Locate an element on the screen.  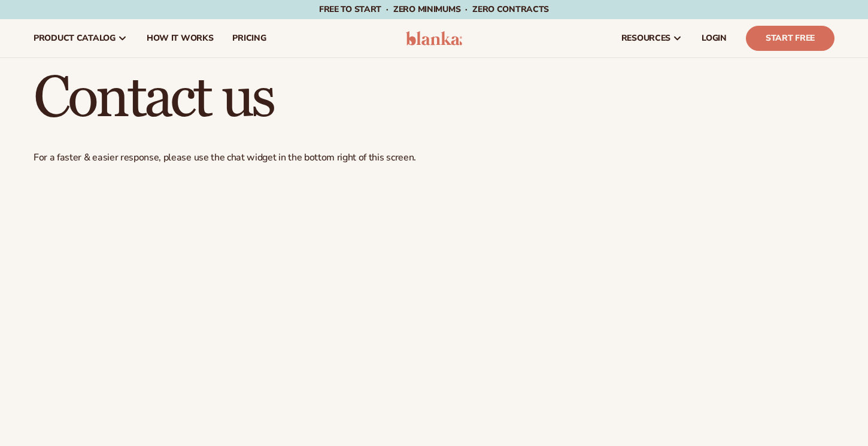
img: logo is located at coordinates (434, 39).